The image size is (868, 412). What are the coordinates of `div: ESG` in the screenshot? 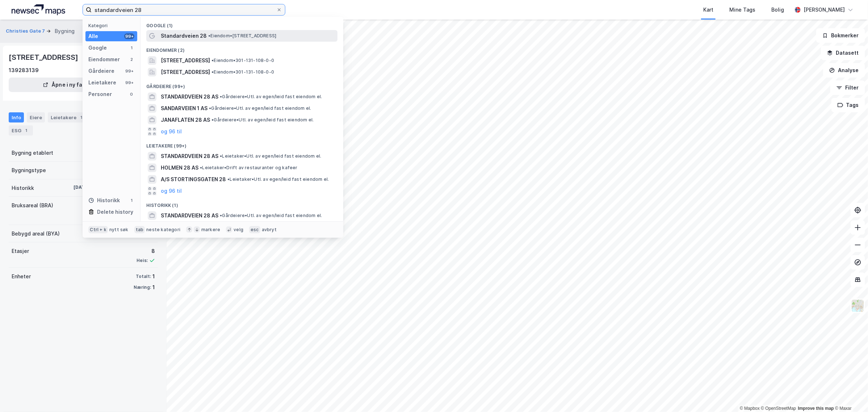 It's located at (20, 131).